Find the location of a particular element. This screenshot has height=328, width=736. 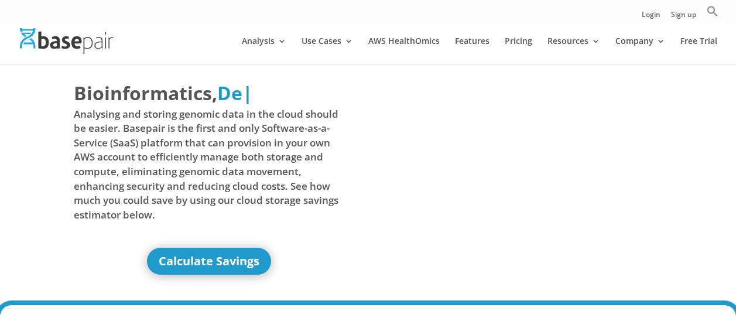

a: Company is located at coordinates (640, 50).